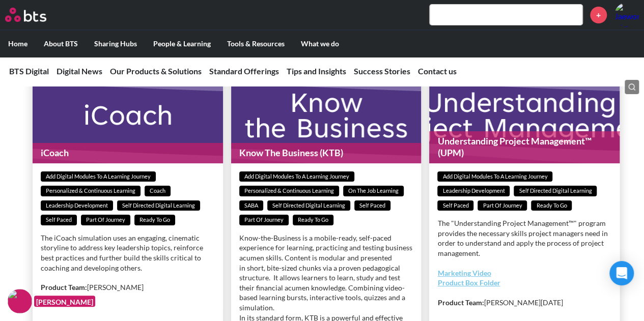 The height and width of the screenshot is (321, 644). Describe the element at coordinates (251, 206) in the screenshot. I see `span: SABA` at that location.